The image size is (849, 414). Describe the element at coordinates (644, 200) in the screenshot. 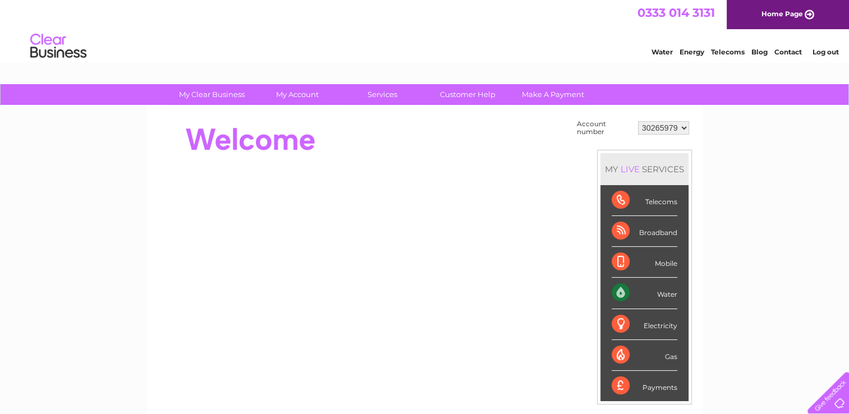

I see `div: Telecoms` at that location.